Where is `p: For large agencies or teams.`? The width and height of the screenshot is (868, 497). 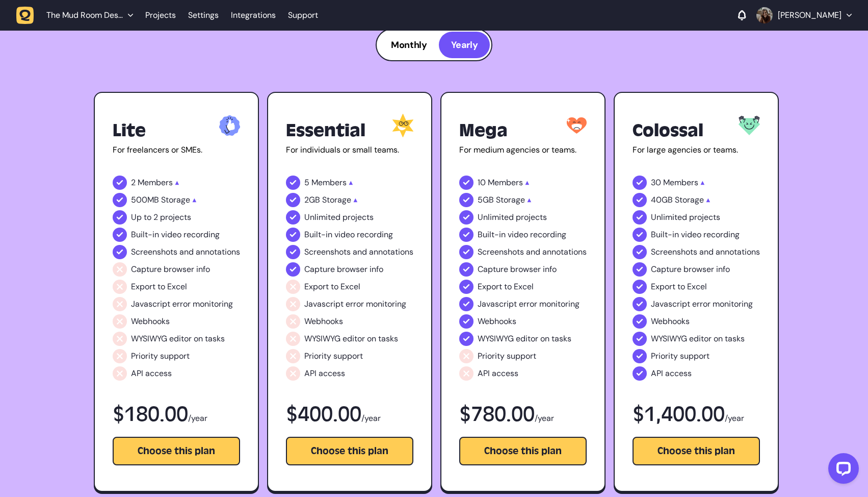 p: For large agencies or teams. is located at coordinates (696, 150).